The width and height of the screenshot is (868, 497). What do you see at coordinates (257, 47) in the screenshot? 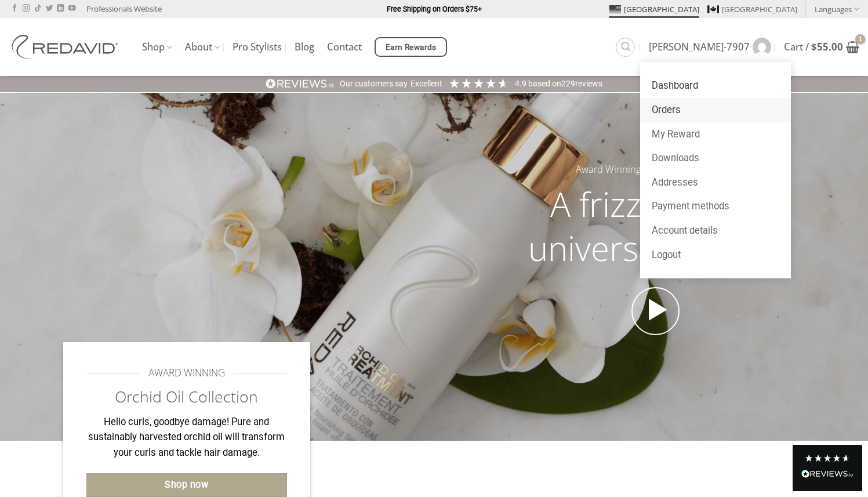
I see `a: Pro Stylists` at bounding box center [257, 47].